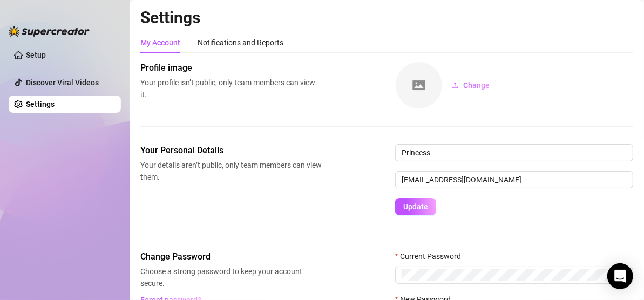 The height and width of the screenshot is (300, 644). Describe the element at coordinates (431, 256) in the screenshot. I see `label: Current Password` at that location.